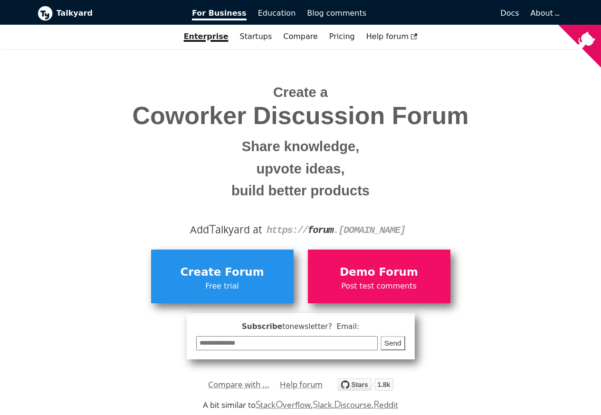  I want to click on small: upvote ideas,, so click(301, 169).